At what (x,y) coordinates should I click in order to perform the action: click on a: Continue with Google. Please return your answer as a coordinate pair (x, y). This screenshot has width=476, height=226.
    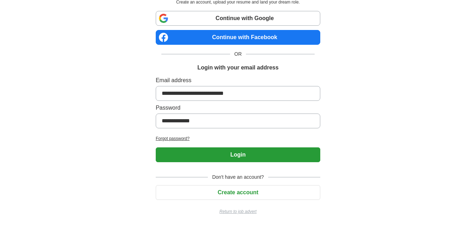
    Looking at the image, I should click on (238, 18).